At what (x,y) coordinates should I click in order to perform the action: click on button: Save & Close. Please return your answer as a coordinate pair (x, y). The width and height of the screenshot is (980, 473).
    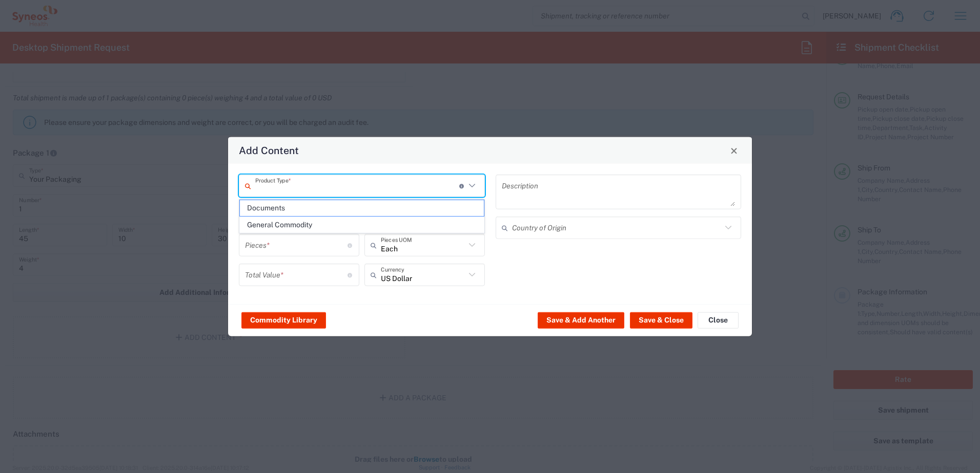
    Looking at the image, I should click on (661, 320).